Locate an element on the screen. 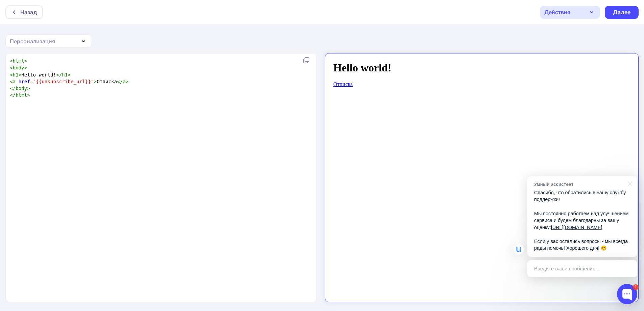 The image size is (644, 311). button: Действия is located at coordinates (570, 12).